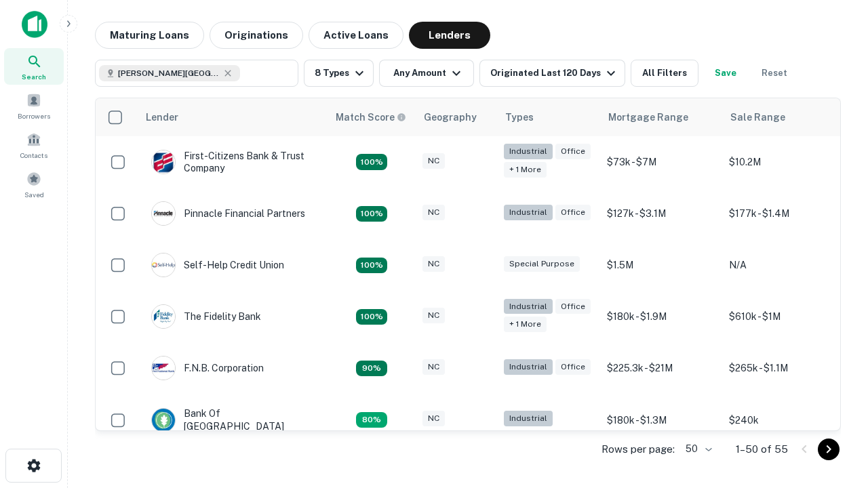 The width and height of the screenshot is (868, 488). What do you see at coordinates (372, 317) in the screenshot?
I see `div: Matching Properties: 13, hasApolloMatch: undefined` at bounding box center [372, 317].